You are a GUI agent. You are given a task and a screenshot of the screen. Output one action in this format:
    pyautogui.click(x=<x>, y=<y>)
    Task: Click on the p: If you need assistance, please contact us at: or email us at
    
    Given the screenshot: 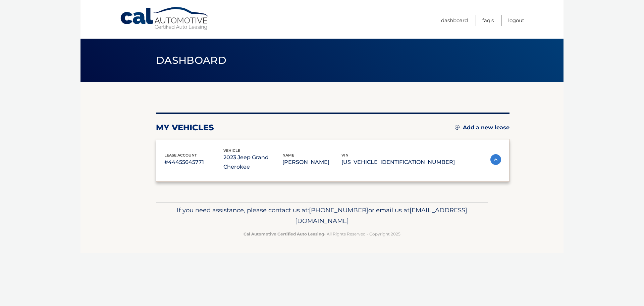 What is the action you would take?
    pyautogui.click(x=322, y=215)
    